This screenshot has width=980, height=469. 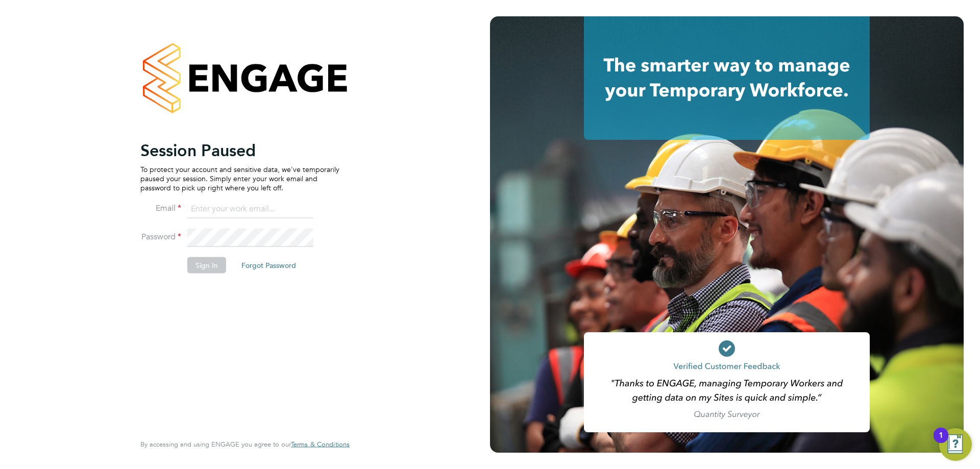 What do you see at coordinates (161, 236) in the screenshot?
I see `label: Password` at bounding box center [161, 236].